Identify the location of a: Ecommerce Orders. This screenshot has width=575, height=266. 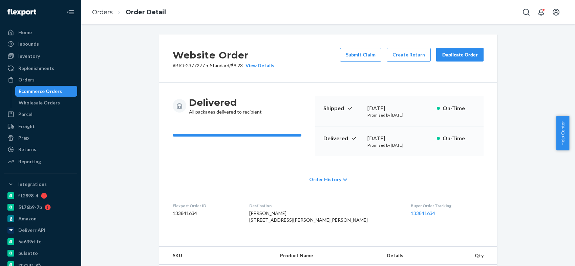
(46, 91).